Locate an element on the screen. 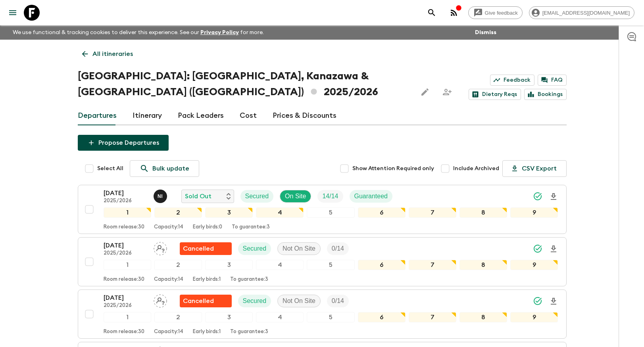 The height and width of the screenshot is (347, 644). a: Feedback is located at coordinates (512, 80).